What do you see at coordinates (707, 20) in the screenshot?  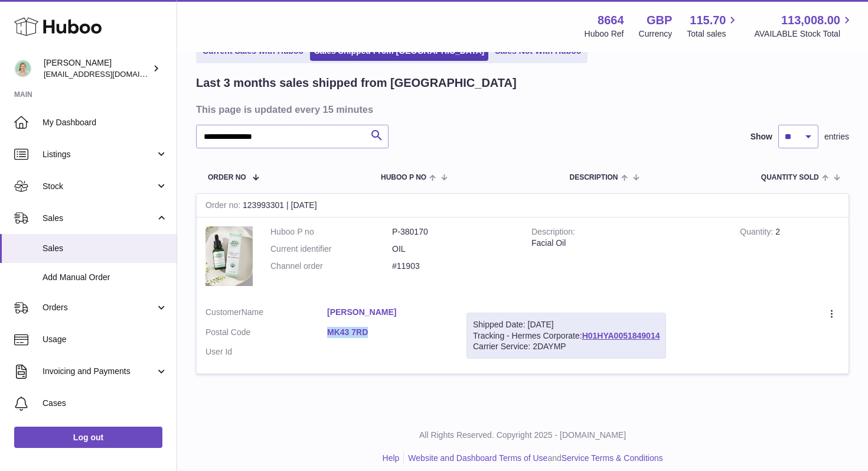 I see `span: 115.70` at bounding box center [707, 20].